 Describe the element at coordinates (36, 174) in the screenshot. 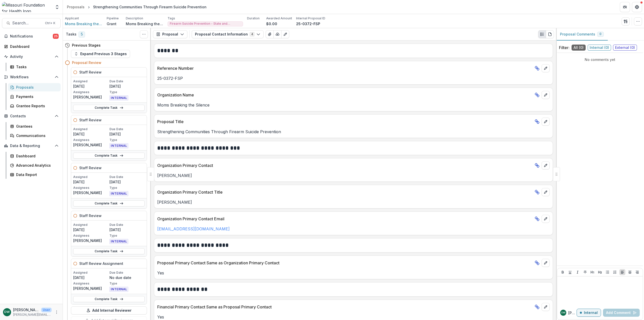

I see `div: Data Report` at that location.